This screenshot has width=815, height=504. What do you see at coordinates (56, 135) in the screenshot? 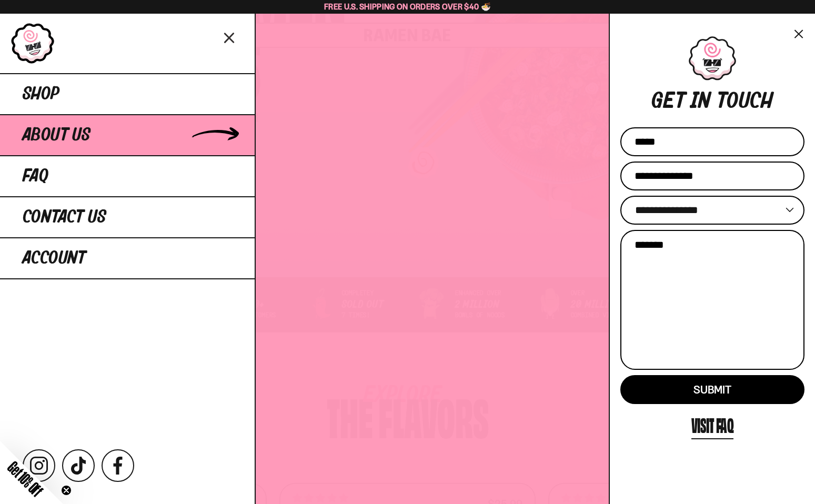
I see `span: About Us` at bounding box center [56, 135].